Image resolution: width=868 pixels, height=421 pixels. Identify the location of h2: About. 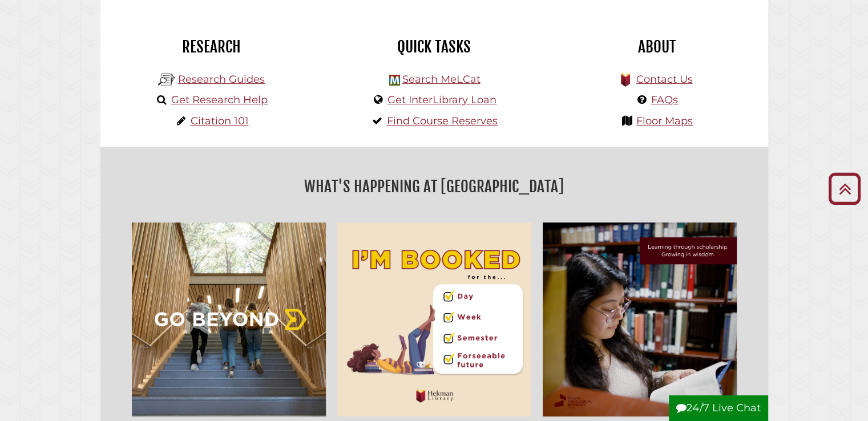
(657, 47).